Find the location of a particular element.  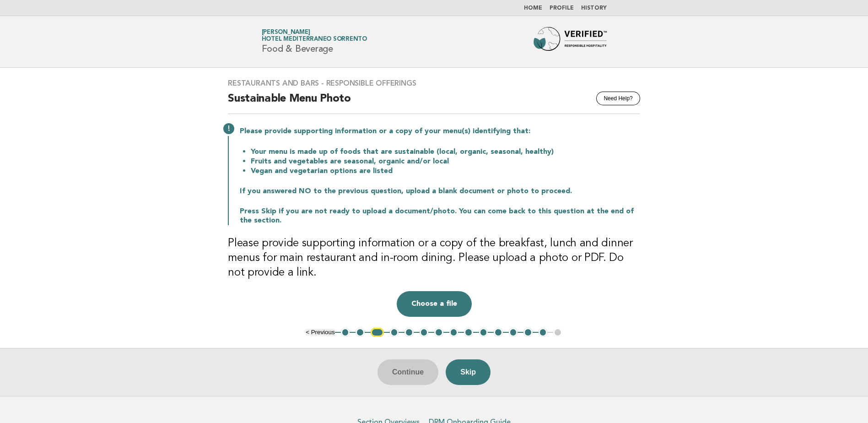

button: 1 is located at coordinates (345, 333).